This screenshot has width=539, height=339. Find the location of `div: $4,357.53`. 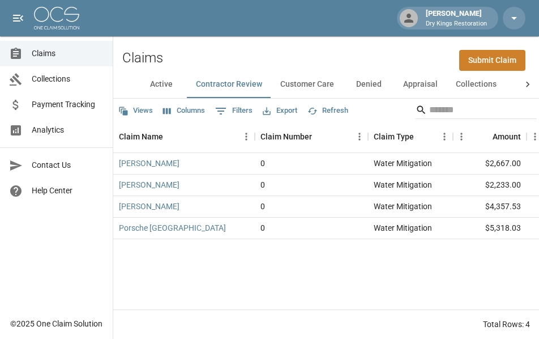

div: $4,357.53 is located at coordinates (490, 207).